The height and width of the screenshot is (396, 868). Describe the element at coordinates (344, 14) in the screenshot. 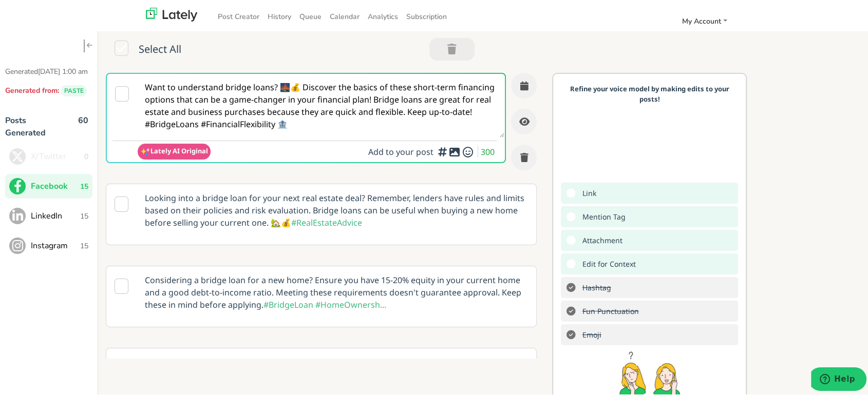

I see `span: Calendar` at that location.